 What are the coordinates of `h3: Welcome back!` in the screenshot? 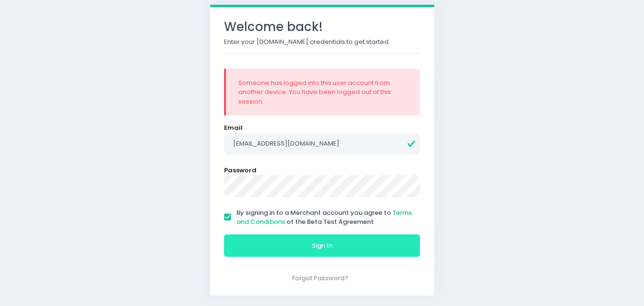 It's located at (322, 27).